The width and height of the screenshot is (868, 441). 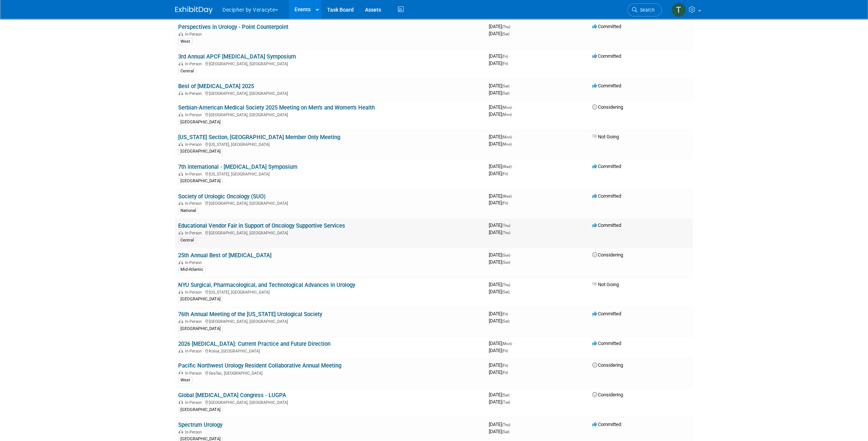 What do you see at coordinates (506, 343) in the screenshot?
I see `span: (Mon)` at bounding box center [506, 343].